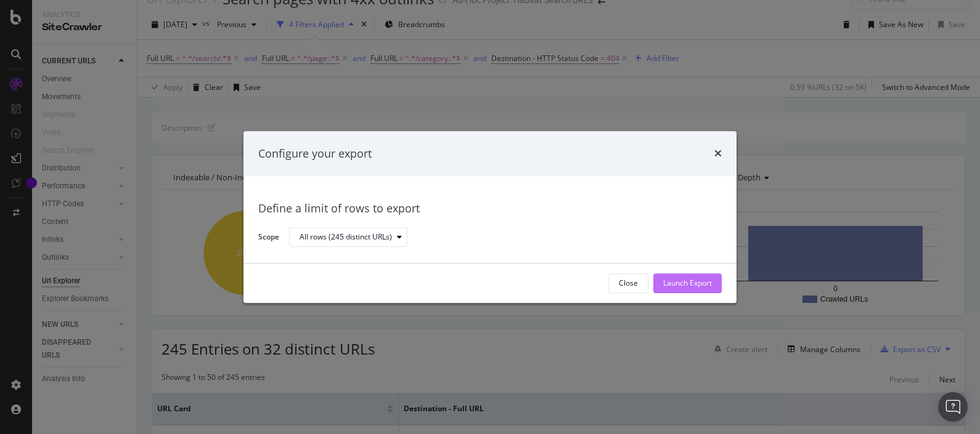  What do you see at coordinates (346, 238) in the screenshot?
I see `div: All rows (245 distinct URLs)` at bounding box center [346, 238].